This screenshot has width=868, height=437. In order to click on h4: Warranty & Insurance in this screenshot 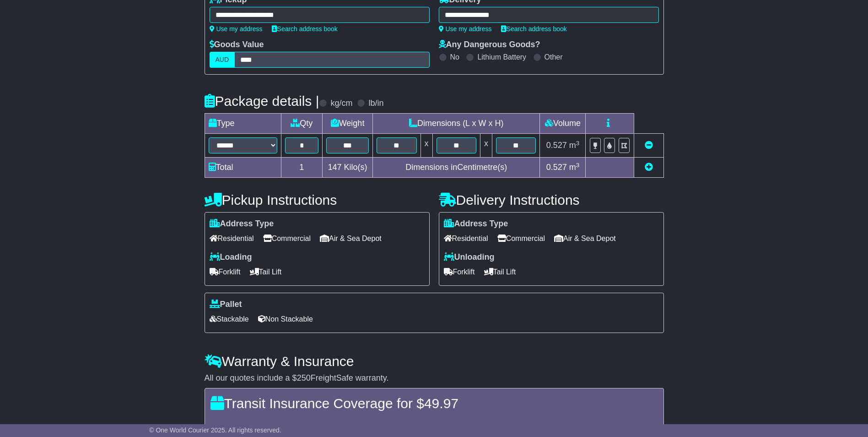, I will do `click(434, 361)`.